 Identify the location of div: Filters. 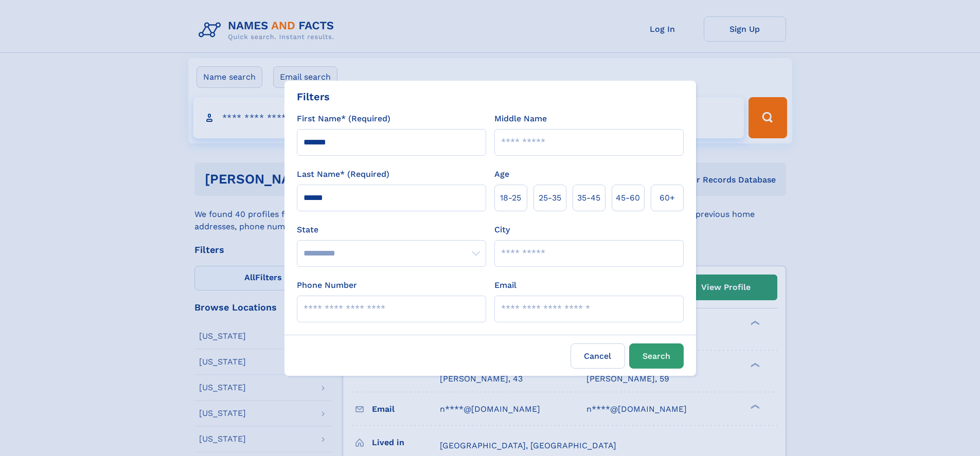
(314, 97).